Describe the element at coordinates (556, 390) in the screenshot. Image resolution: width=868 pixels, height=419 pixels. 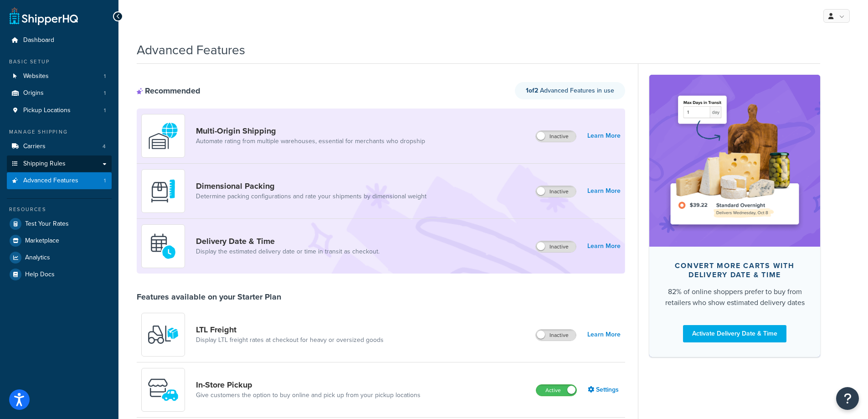
I see `label: Active` at that location.